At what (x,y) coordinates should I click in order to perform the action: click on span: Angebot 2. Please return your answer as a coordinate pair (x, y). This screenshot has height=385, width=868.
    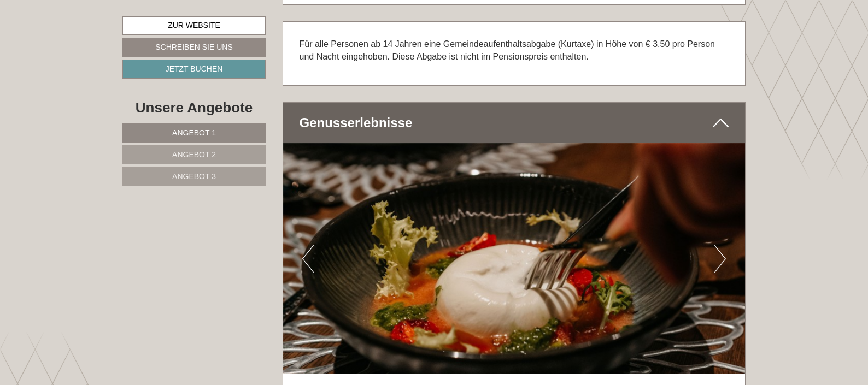
    Looking at the image, I should click on (194, 154).